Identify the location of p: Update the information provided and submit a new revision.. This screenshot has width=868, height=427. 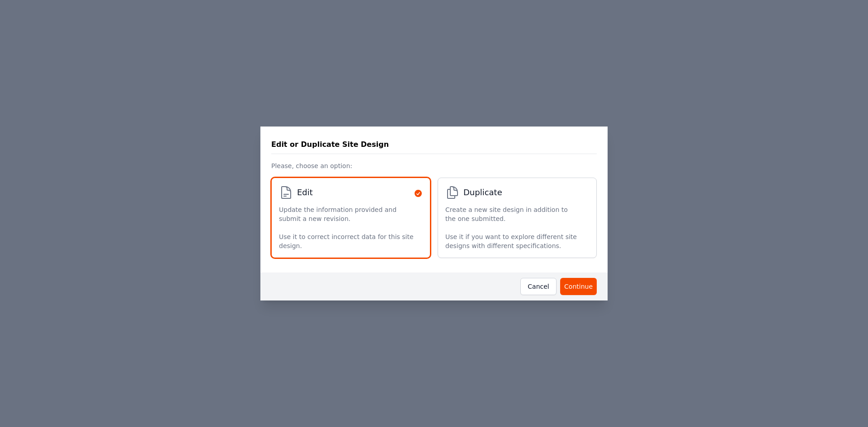
(346, 214).